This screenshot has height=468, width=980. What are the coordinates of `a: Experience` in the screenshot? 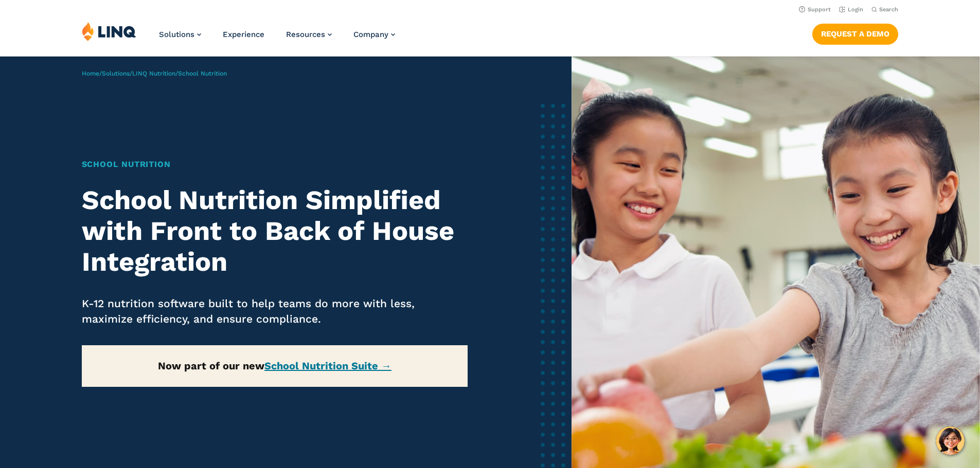 It's located at (243, 34).